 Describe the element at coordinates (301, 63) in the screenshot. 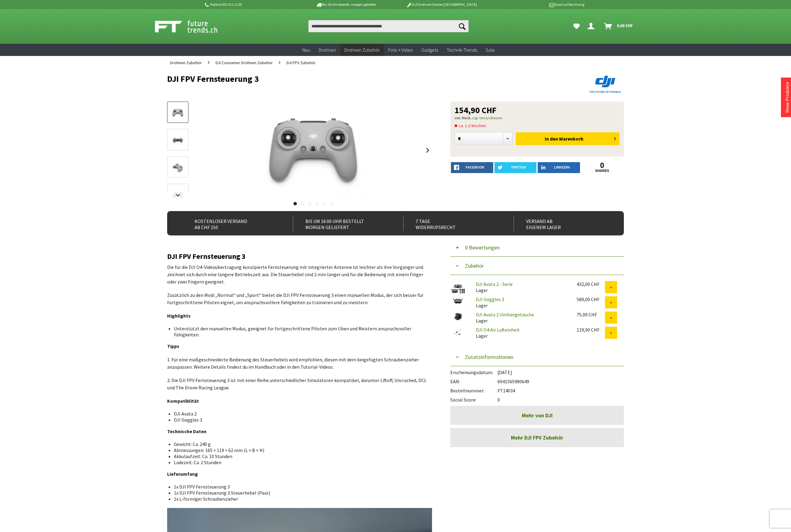

I see `span: DJI FPV Zubehör` at that location.